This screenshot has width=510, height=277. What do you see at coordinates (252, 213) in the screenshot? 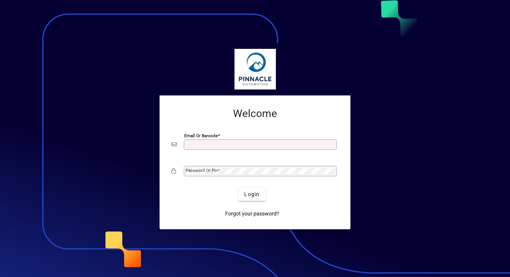
I see `span: Forgot your password?` at bounding box center [252, 213].